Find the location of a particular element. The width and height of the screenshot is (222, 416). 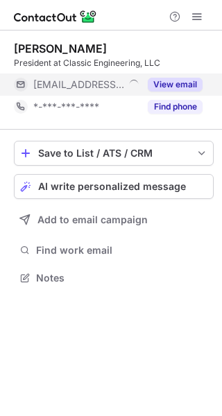

img: ContactOut v5.3.10 is located at coordinates (56, 17).